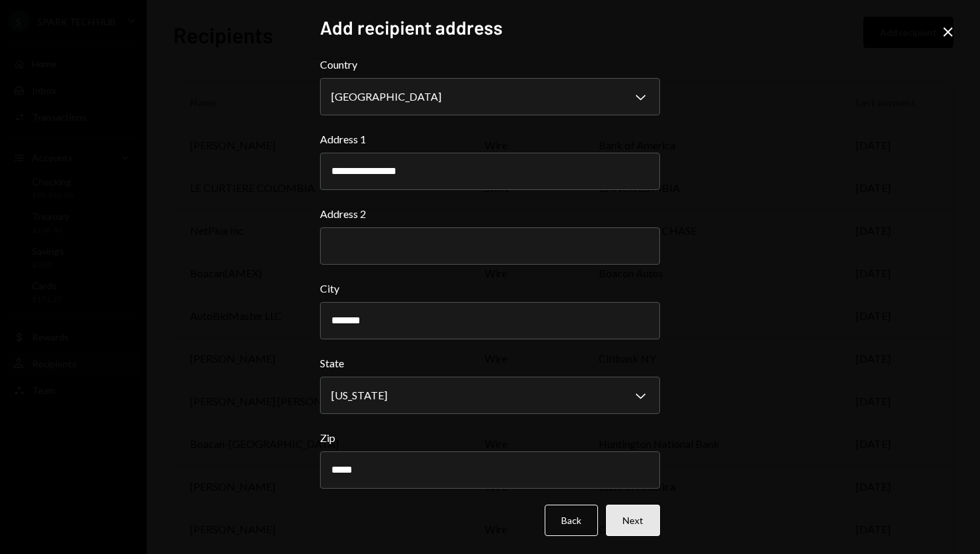  I want to click on label: State, so click(490, 363).